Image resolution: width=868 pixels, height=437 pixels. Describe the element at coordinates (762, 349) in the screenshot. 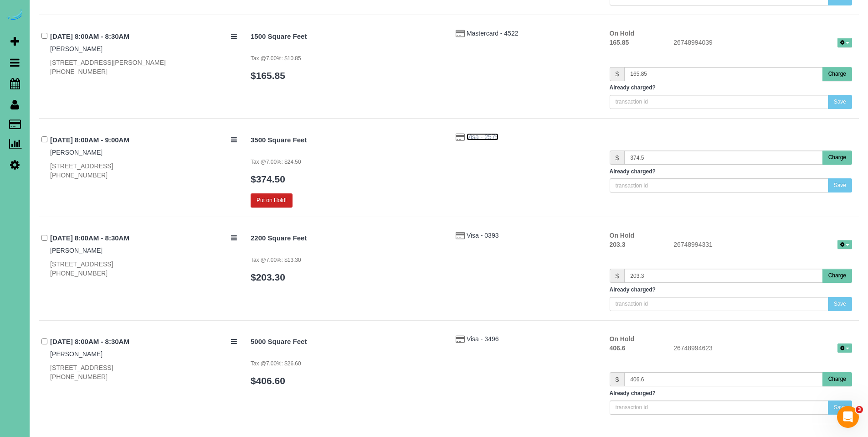

I see `div: 26748994623` at that location.